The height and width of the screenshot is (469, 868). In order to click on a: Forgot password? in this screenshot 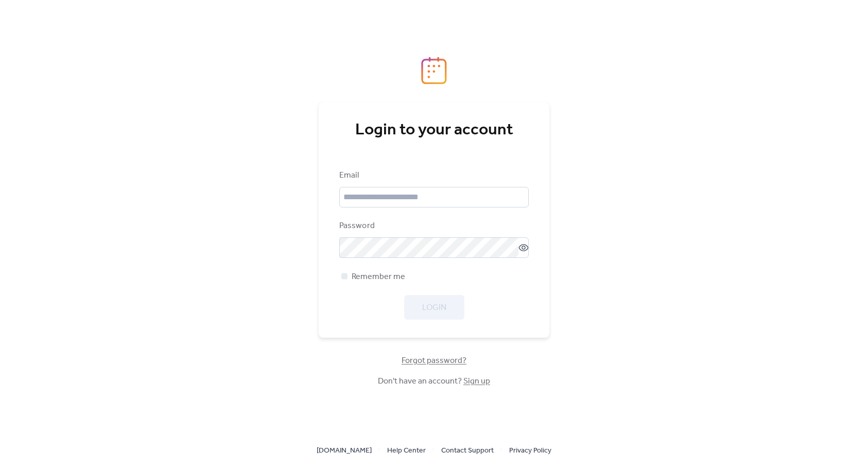, I will do `click(434, 360)`.